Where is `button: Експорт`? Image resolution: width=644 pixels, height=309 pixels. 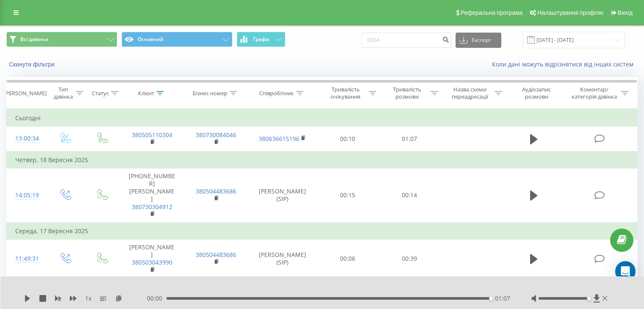 button: Експорт is located at coordinates (478, 40).